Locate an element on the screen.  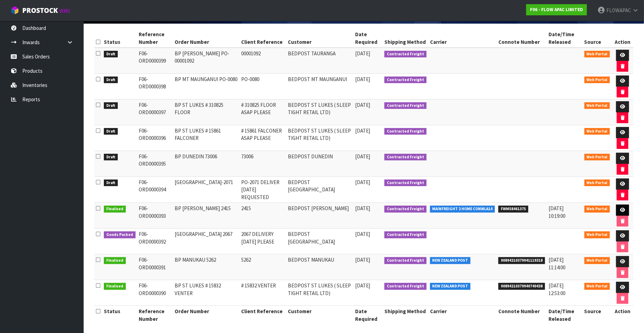
span: 00894210379940740438 is located at coordinates (522, 286).